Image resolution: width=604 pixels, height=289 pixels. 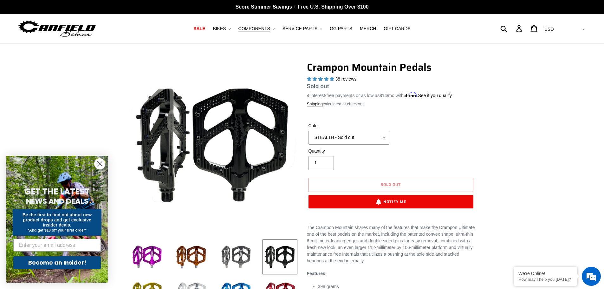 I want to click on a: GIFT CARDS, so click(x=397, y=29).